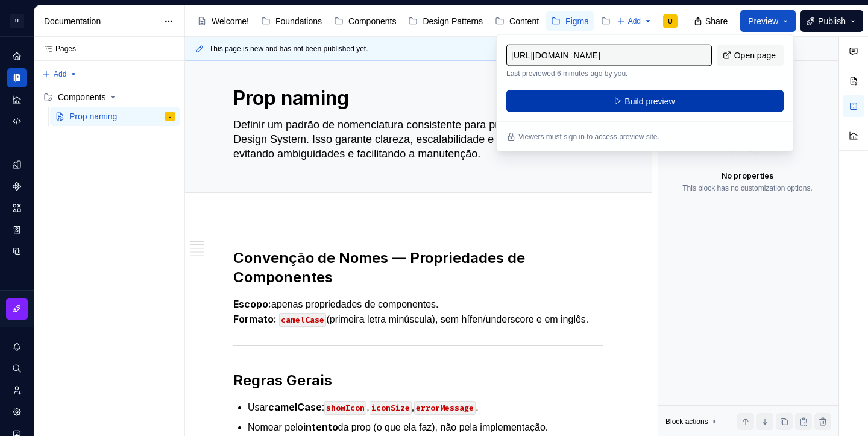  What do you see at coordinates (295, 407) in the screenshot?
I see `strong: camelCase` at bounding box center [295, 407].